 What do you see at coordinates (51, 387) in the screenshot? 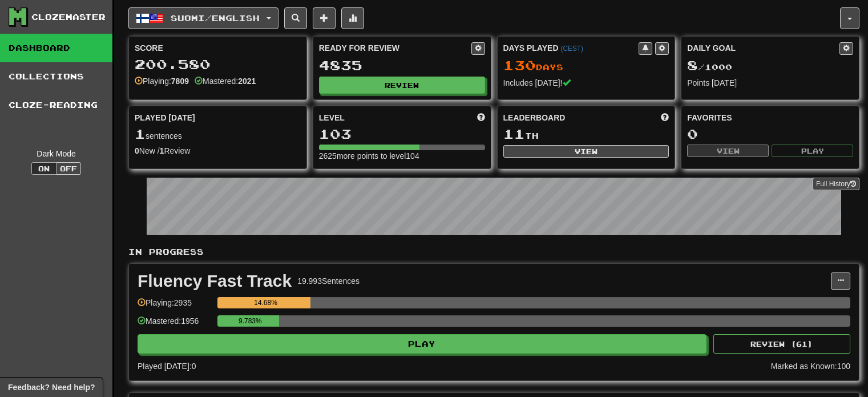
I see `span: Open feedback widget` at bounding box center [51, 387].